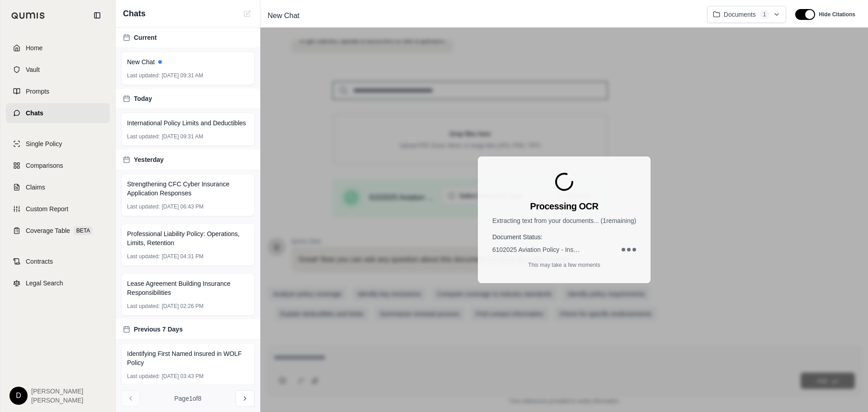  Describe the element at coordinates (47, 209) in the screenshot. I see `span: Custom Report` at that location.